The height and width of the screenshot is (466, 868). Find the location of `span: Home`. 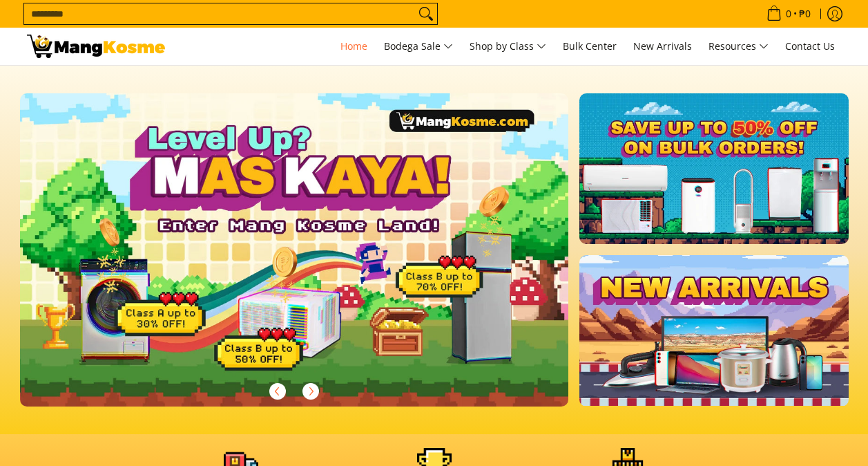

span: Home is located at coordinates (354, 45).